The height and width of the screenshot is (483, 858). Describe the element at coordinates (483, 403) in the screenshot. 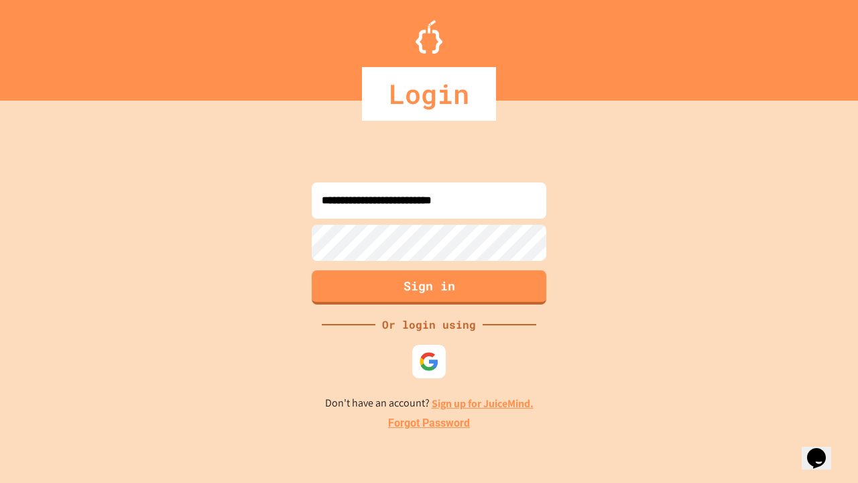

I see `a: Sign up for JuiceMind.` at that location.